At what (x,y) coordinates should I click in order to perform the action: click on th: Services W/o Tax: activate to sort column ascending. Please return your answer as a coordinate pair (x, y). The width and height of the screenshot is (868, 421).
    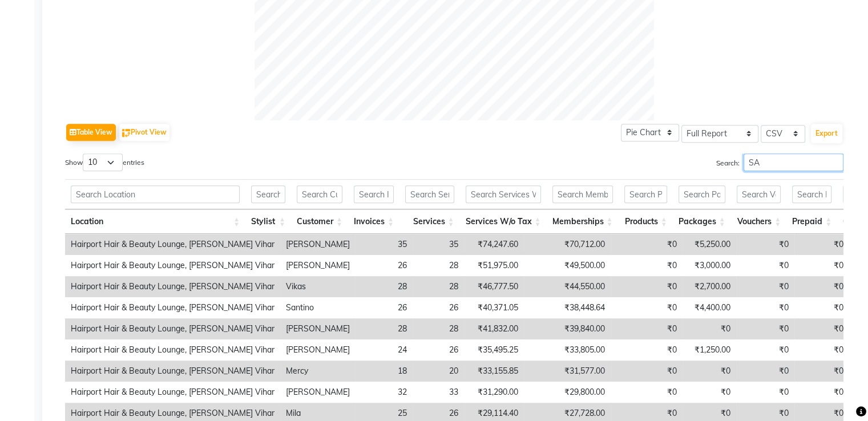
    Looking at the image, I should click on (504, 221).